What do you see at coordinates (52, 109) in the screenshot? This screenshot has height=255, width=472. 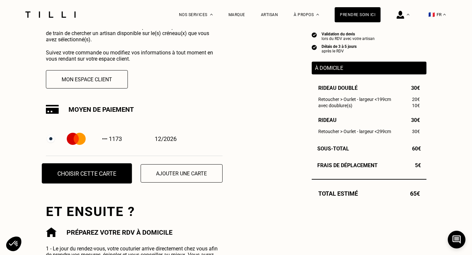 I see `img: Carte bancaire` at bounding box center [52, 109].